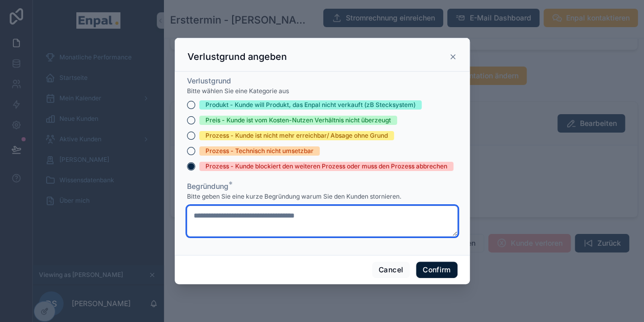 This screenshot has width=644, height=322. What do you see at coordinates (298, 120) in the screenshot?
I see `div: Preis - Kunde ist vom Kosten-Nutzen Verhältnis nicht überzeugt` at bounding box center [298, 120].